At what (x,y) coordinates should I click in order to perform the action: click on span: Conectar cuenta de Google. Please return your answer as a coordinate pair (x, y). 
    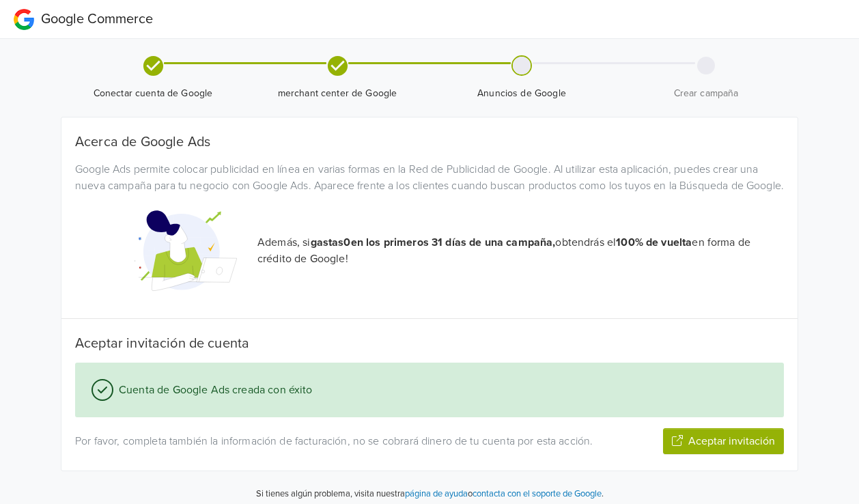
    Looking at the image, I should click on (153, 93).